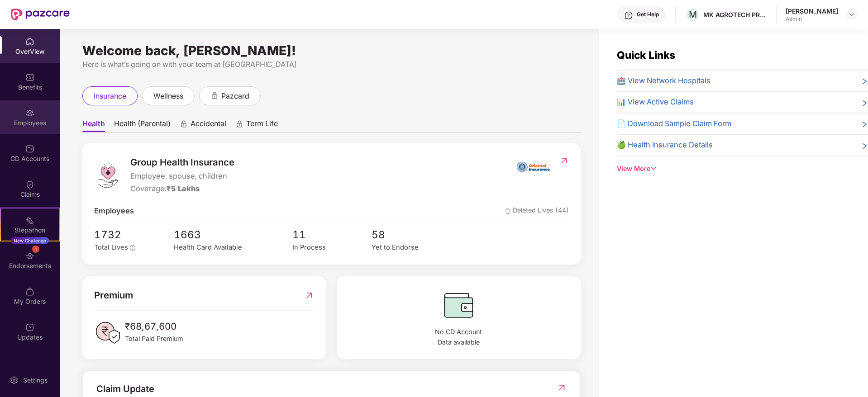  What do you see at coordinates (30, 257) in the screenshot?
I see `img: svg+xml;base64,PHN2ZyBpZD0iRW5kb3JzZW1lbnRzIiB4bWxucz0iaHR0cDovL3d3dy53My5vcmcvMjAwMC9zdmciIHdpZH...` at bounding box center [30, 257].